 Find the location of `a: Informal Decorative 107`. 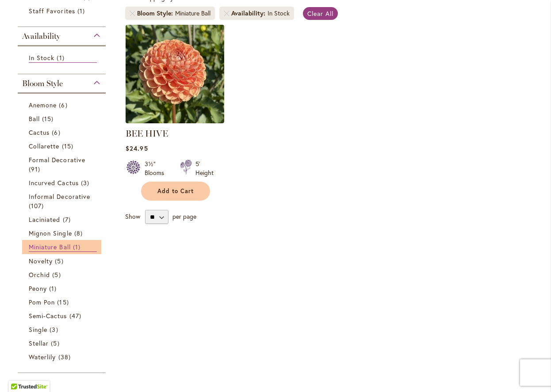

a: Informal Decorative 107 is located at coordinates (63, 201).